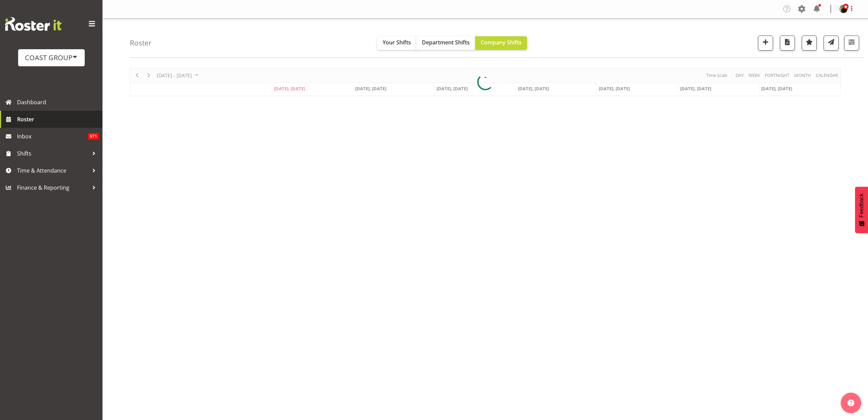 The width and height of the screenshot is (868, 420). I want to click on span: Finance & Reporting, so click(53, 188).